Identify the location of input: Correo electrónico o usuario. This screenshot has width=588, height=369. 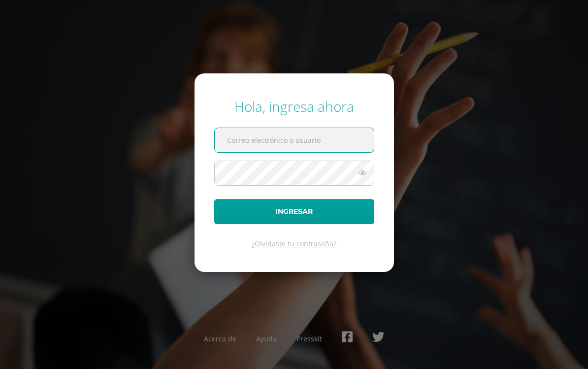
(294, 140).